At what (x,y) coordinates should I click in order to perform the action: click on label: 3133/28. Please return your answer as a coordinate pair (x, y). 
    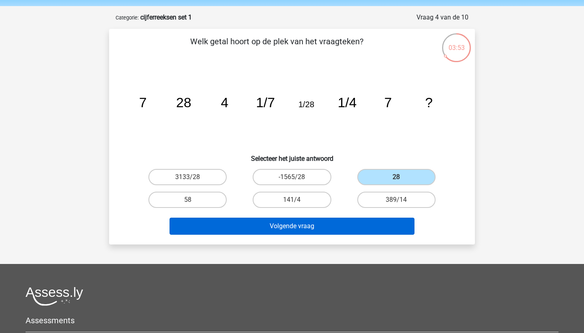
    Looking at the image, I should click on (187, 177).